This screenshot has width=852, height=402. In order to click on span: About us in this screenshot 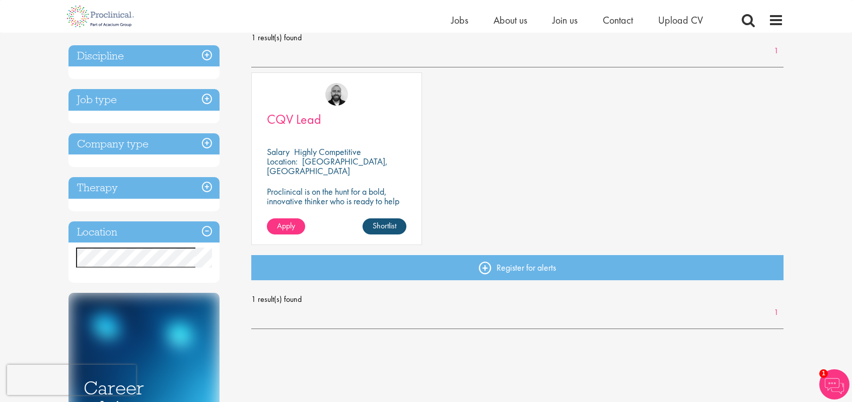, I will do `click(510, 20)`.